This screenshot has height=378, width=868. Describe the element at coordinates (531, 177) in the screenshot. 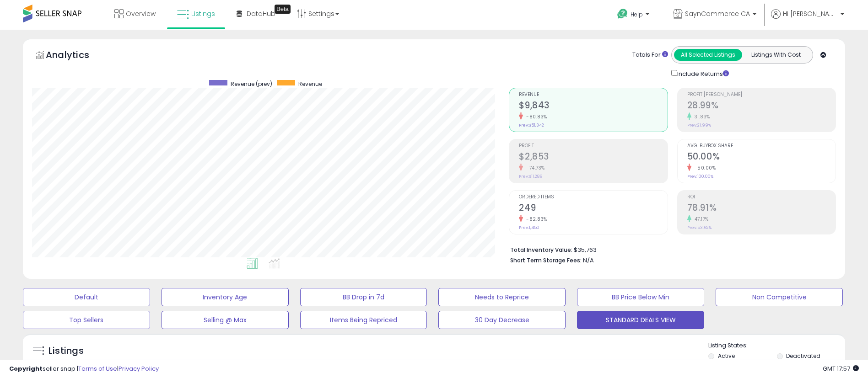

I see `small: Prev: $11,289` at that location.